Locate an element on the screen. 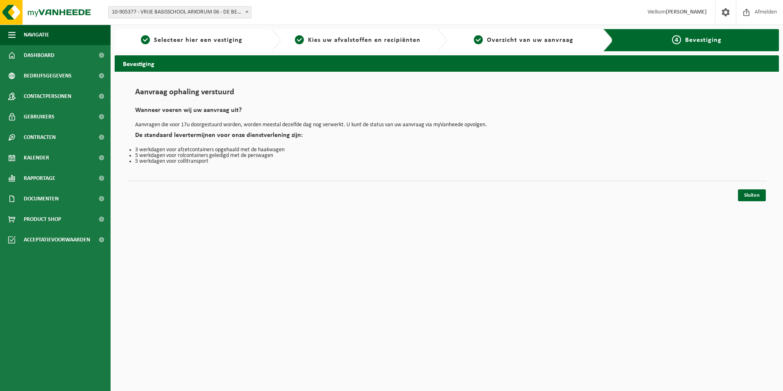 Image resolution: width=783 pixels, height=391 pixels. span: Navigatie is located at coordinates (36, 35).